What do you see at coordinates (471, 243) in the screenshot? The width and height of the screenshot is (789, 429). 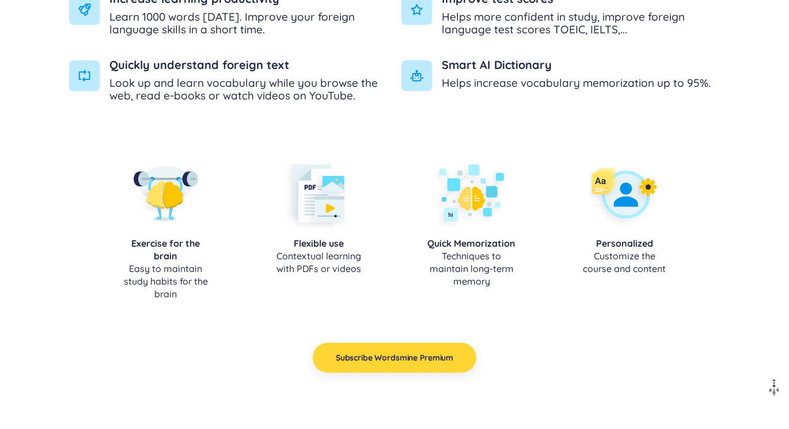 I see `span: Quick Memorization` at bounding box center [471, 243].